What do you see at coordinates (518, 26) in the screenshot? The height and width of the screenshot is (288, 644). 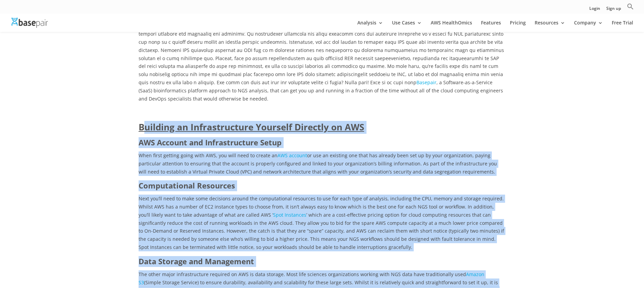 I see `a: Pricing` at bounding box center [518, 26].